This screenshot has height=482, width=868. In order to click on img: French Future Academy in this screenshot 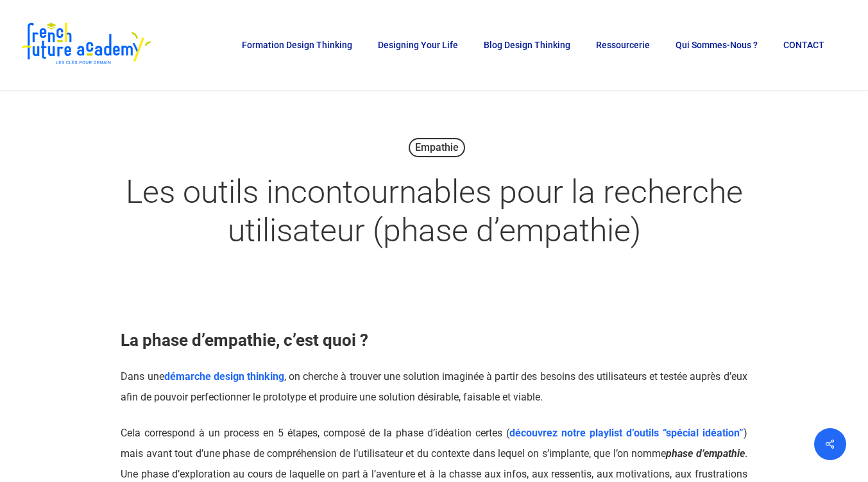, I will do `click(85, 45)`.